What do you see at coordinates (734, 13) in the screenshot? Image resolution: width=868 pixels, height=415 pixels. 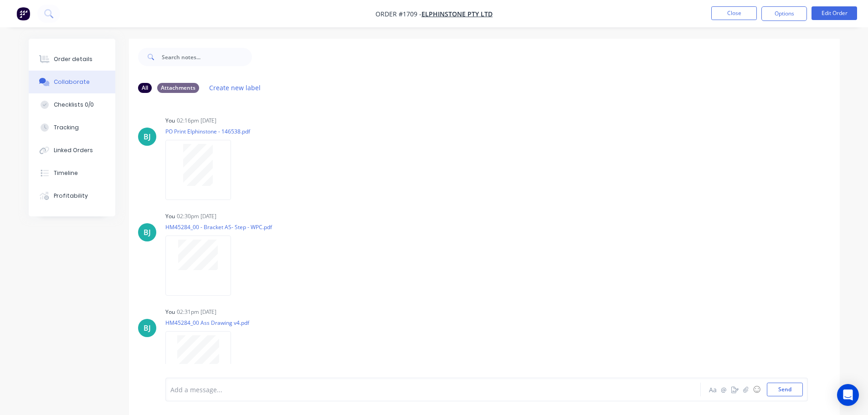 I see `button: Close` at bounding box center [734, 13].